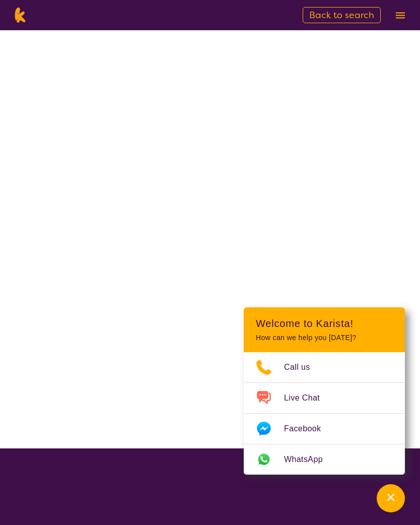  What do you see at coordinates (341, 15) in the screenshot?
I see `span: Back to search` at bounding box center [341, 15].